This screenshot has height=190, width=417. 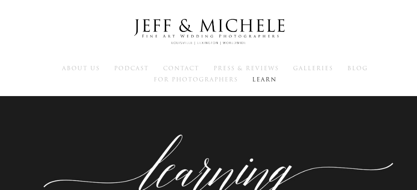 What do you see at coordinates (196, 79) in the screenshot?
I see `span: For Photographers` at bounding box center [196, 79].